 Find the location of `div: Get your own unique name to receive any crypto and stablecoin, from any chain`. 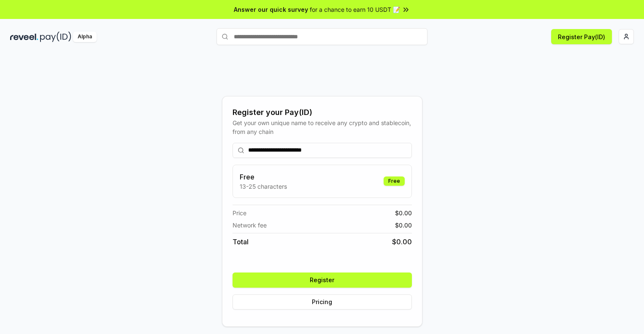

div: Get your own unique name to receive any crypto and stablecoin, from any chain is located at coordinates (322, 127).